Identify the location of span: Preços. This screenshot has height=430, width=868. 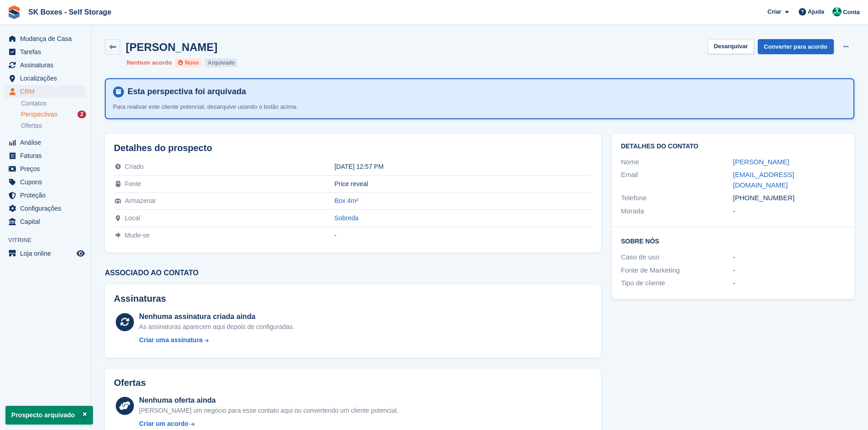
(47, 169).